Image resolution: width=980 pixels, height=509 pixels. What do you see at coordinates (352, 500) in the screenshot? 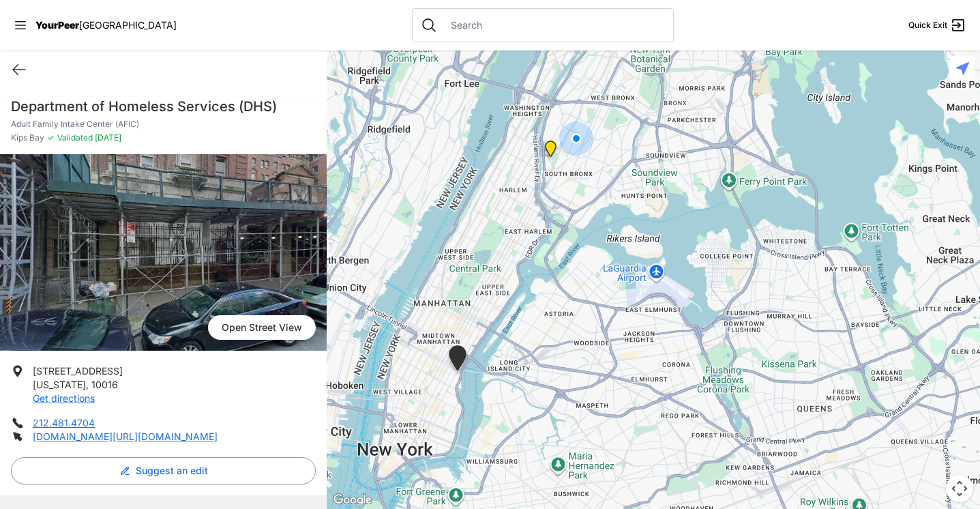
I see `img: Google` at bounding box center [352, 500].